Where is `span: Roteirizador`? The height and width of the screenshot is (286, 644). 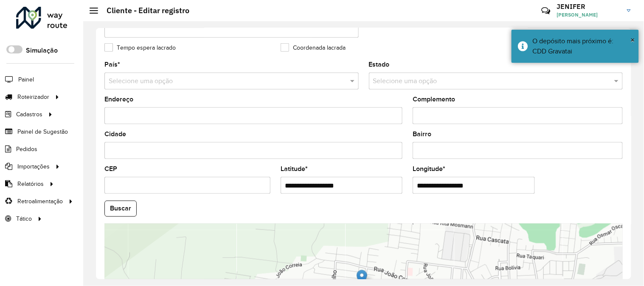
span: Roteirizador is located at coordinates (33, 97).